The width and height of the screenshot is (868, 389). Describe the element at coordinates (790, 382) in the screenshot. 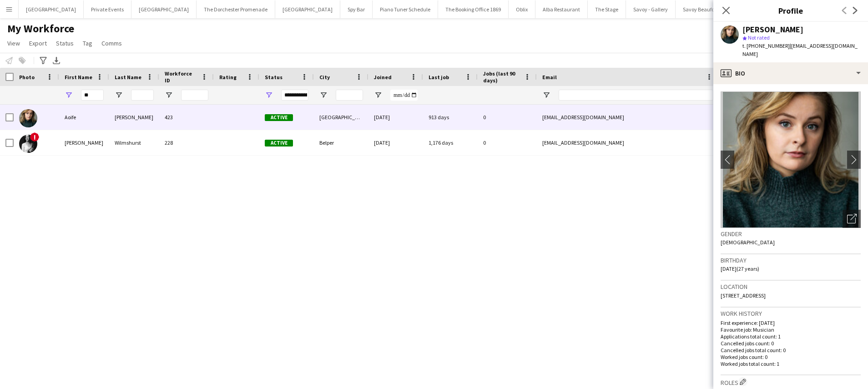

I see `h3: Roles` at that location.